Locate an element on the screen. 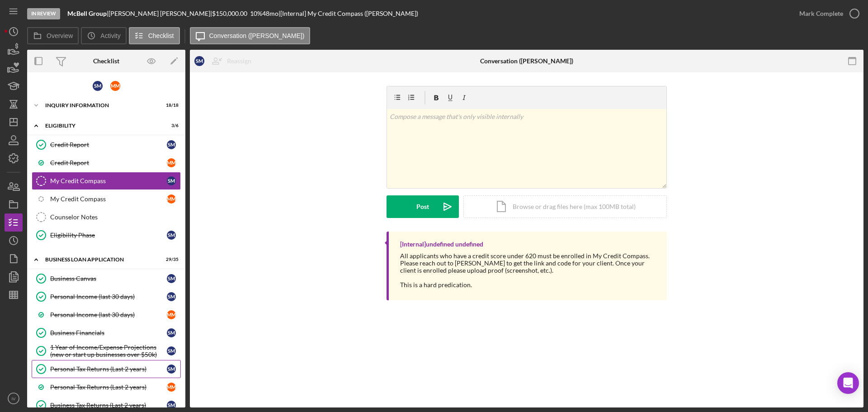  a: Personal Tax Returns (Last 2 years)SM is located at coordinates (106, 369).